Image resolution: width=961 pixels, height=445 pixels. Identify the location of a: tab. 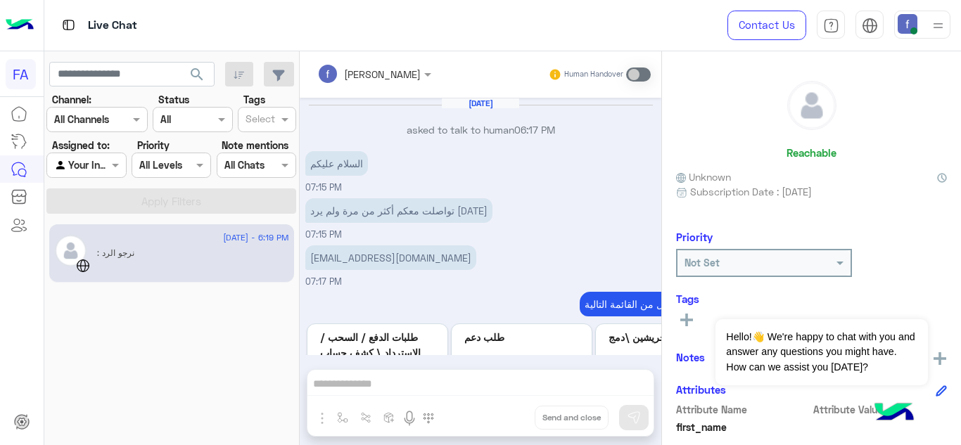
(831, 25).